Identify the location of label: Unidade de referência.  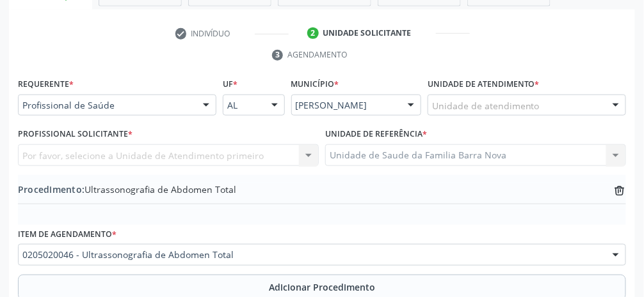
(376, 134).